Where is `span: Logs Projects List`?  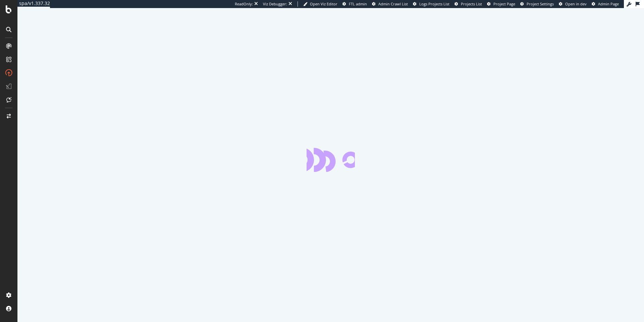 span: Logs Projects List is located at coordinates (434, 4).